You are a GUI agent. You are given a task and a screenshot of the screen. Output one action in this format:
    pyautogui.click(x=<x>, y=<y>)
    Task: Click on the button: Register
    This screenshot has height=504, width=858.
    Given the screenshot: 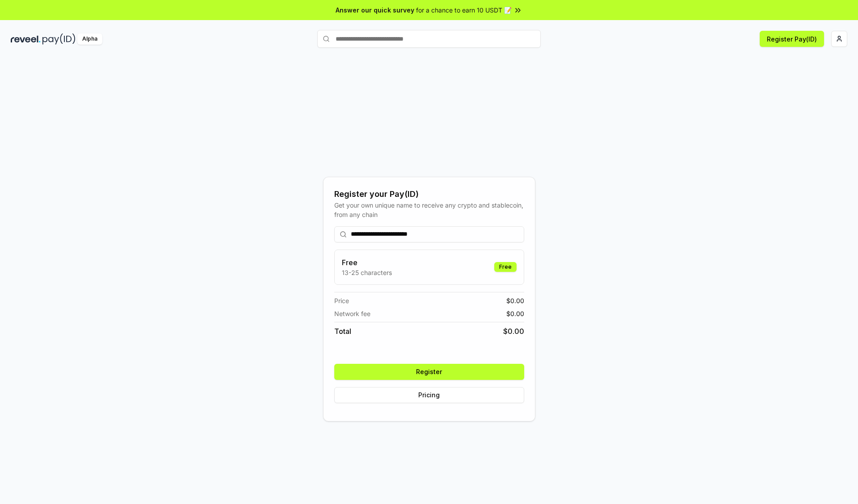 What is the action you would take?
    pyautogui.click(x=429, y=372)
    